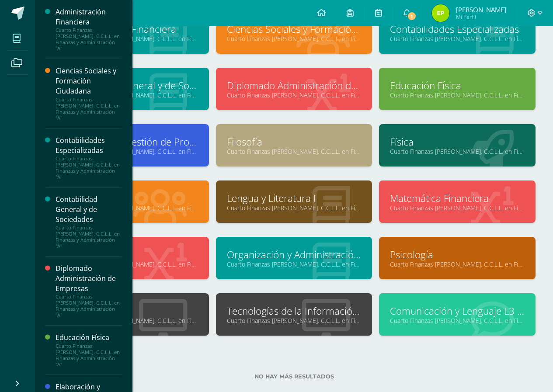 Image resolution: width=553 pixels, height=392 pixels. What do you see at coordinates (294, 141) in the screenshot?
I see `a: Filosofía` at bounding box center [294, 141].